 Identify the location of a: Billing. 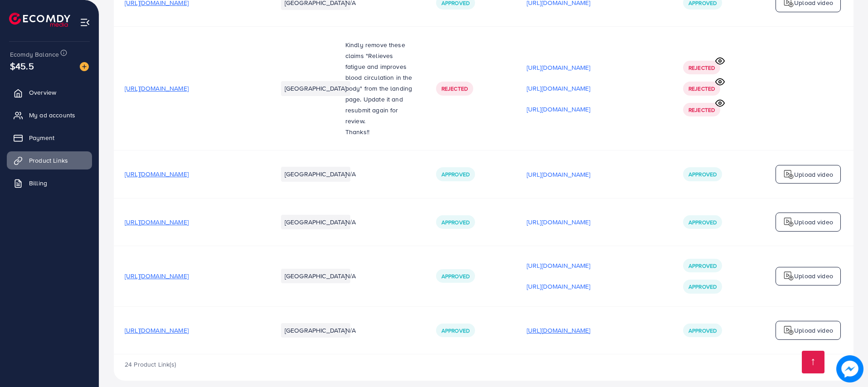
(49, 183).